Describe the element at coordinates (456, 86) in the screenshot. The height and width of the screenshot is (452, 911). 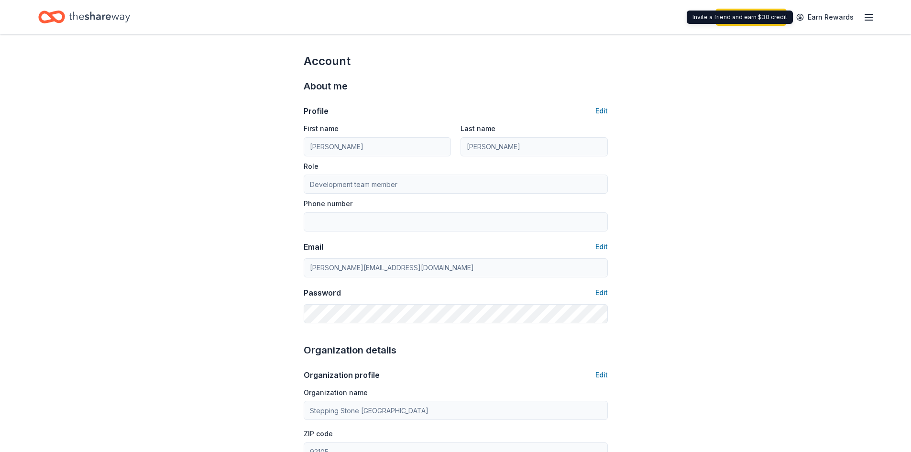
I see `div: About me` at that location.